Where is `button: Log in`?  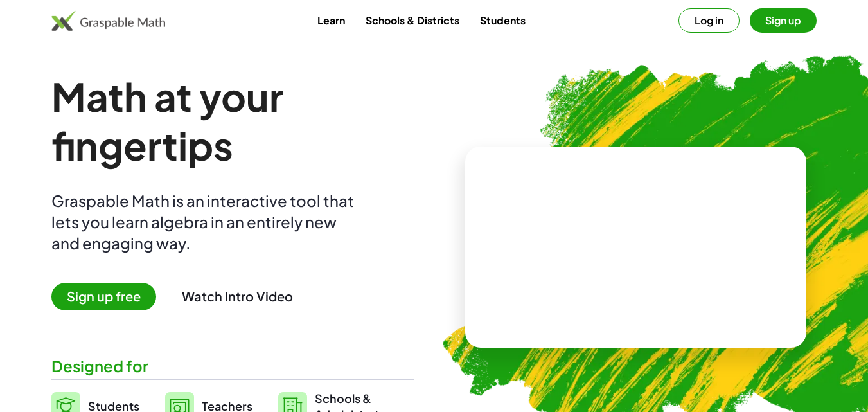
button: Log in is located at coordinates (709, 20).